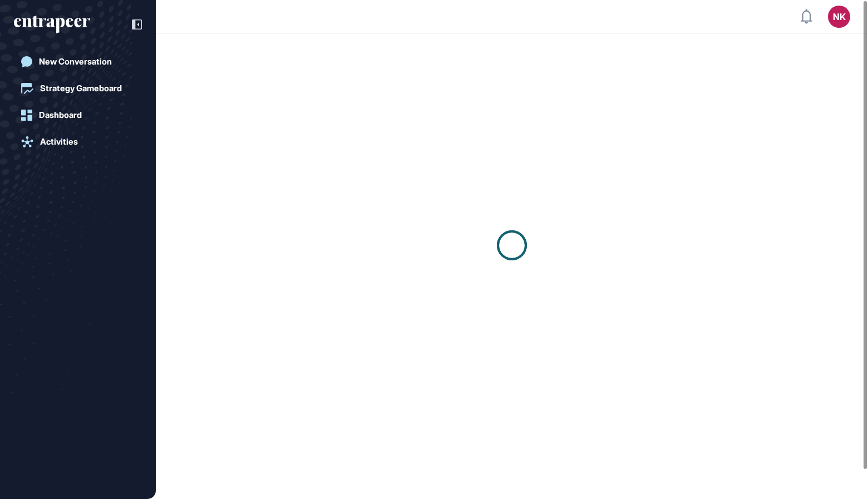 This screenshot has width=868, height=499. What do you see at coordinates (51, 24) in the screenshot?
I see `div: entrapeer-logo` at bounding box center [51, 24].